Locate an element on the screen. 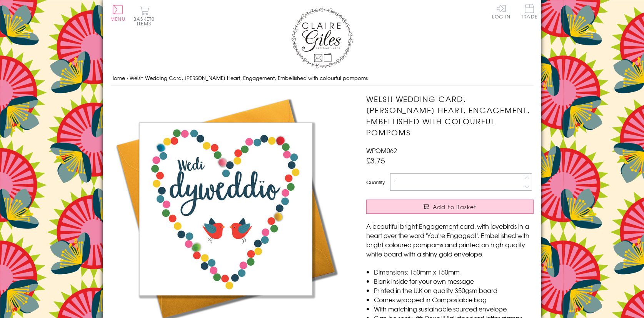 The height and width of the screenshot is (318, 644). a: Trade is located at coordinates (529, 12).